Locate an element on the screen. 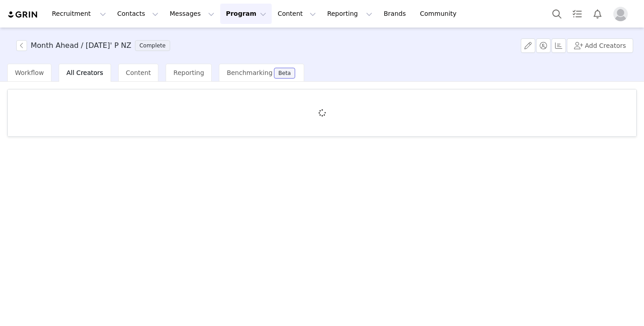 Image resolution: width=644 pixels, height=326 pixels. button: Add Creators is located at coordinates (600, 45).